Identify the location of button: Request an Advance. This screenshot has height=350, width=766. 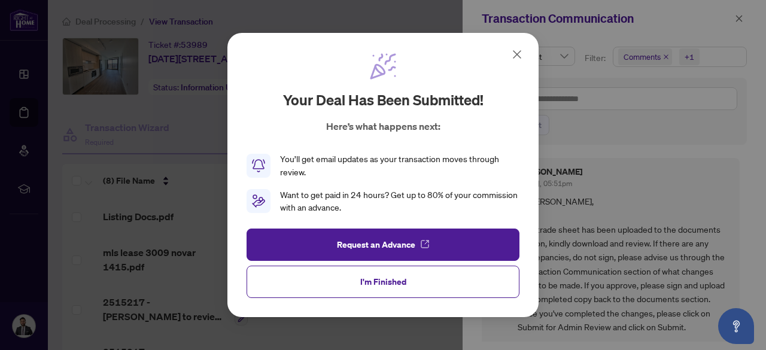
(383, 245).